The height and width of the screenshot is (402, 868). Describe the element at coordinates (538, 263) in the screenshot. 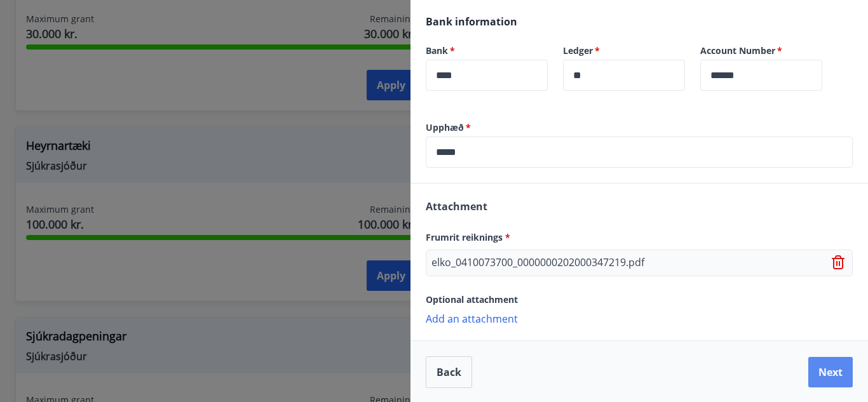

I see `p: elko_0410073700_0000000202000347219.pdf` at that location.